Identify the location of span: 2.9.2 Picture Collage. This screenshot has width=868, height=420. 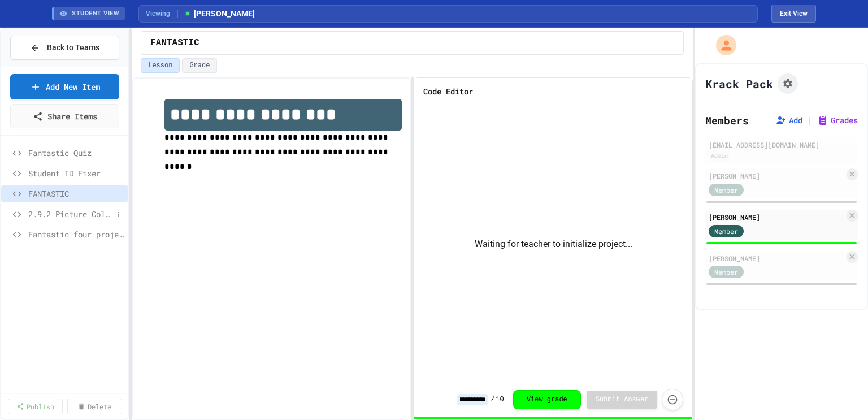
(70, 213).